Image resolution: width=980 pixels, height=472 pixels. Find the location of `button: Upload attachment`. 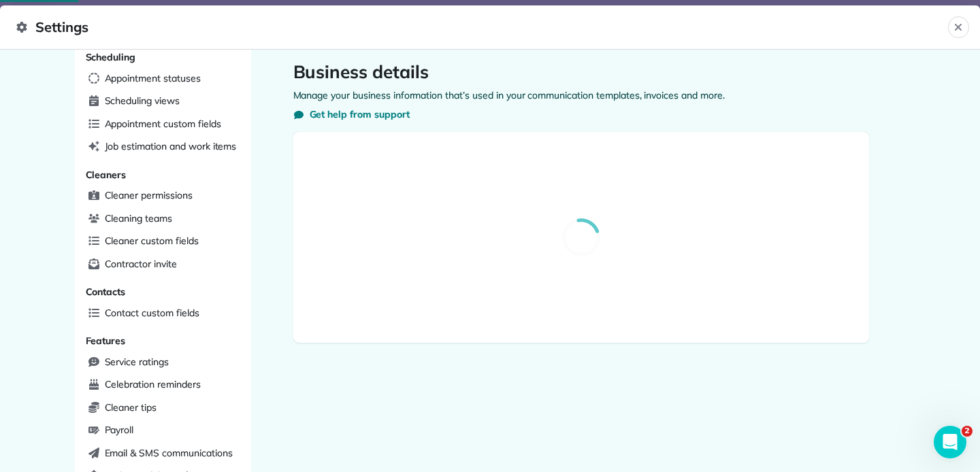

button: Upload attachment is located at coordinates (27, 373).